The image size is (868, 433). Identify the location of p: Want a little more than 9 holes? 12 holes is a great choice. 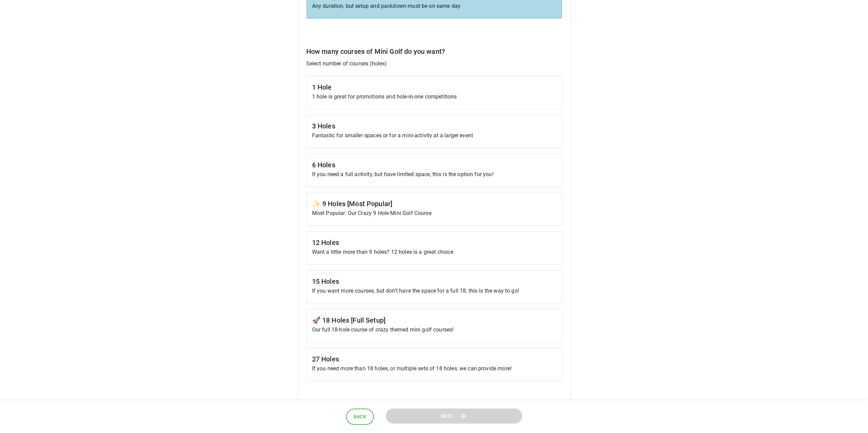
(434, 252).